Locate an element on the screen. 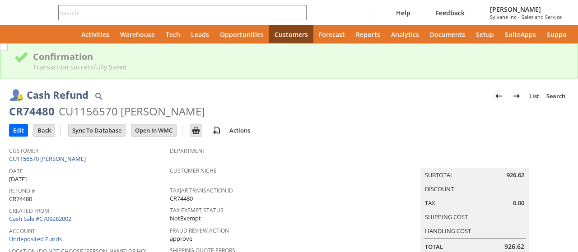 Image resolution: width=578 pixels, height=252 pixels. input: Edit is located at coordinates (19, 130).